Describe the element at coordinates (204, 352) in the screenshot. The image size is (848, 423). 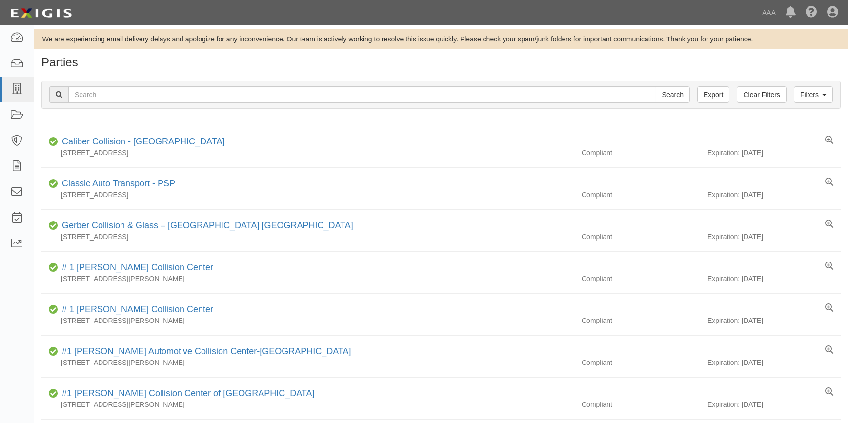
I see `div: #1 Cochran Automotive Collision Center-Monroeville` at that location.